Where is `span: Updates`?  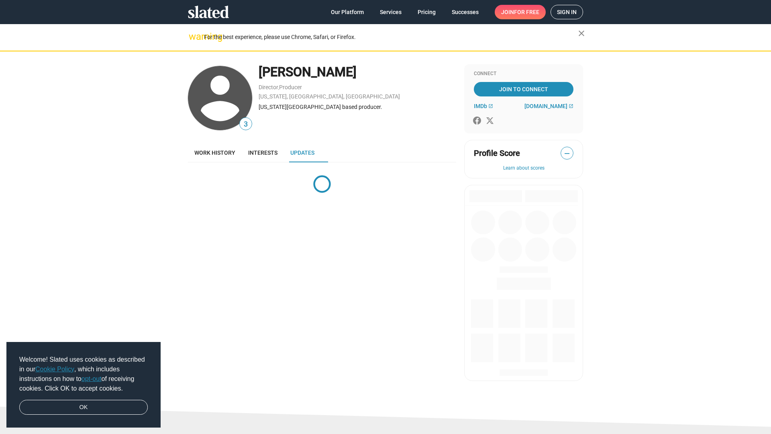 span: Updates is located at coordinates (303, 153).